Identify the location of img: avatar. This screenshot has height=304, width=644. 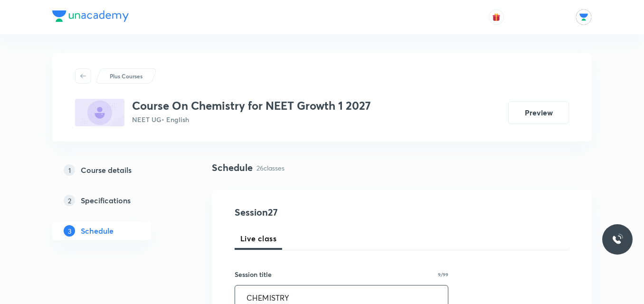
(496, 17).